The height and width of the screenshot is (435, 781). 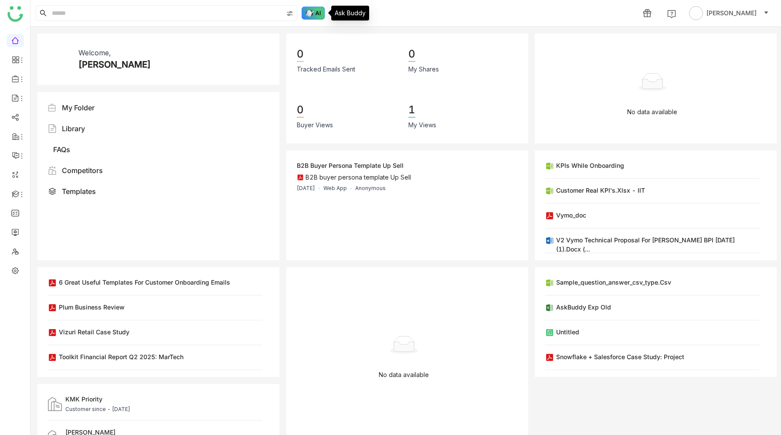 What do you see at coordinates (144, 282) in the screenshot?
I see `div: 6 Great Useful Templates for Customer Onboarding Emails` at bounding box center [144, 282].